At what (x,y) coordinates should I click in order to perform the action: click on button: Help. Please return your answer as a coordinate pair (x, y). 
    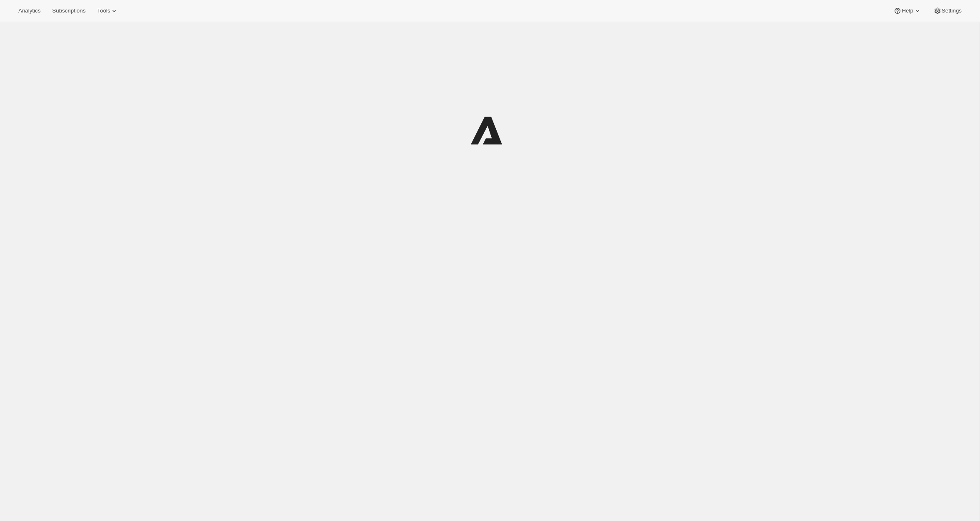
    Looking at the image, I should click on (907, 10).